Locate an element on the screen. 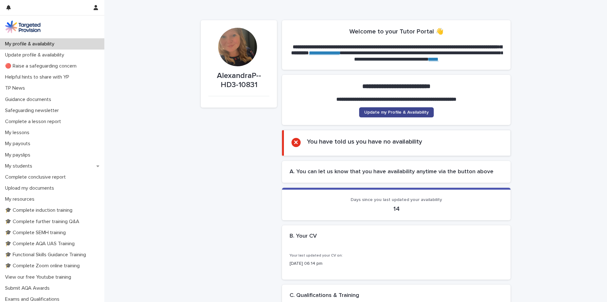 The height and width of the screenshot is (302, 607). p: Update profile & availability is located at coordinates (36, 55).